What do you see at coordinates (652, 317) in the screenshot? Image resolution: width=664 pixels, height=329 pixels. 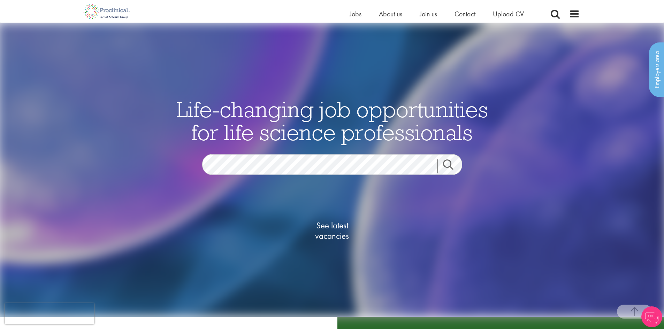 I see `img: Chatbot` at bounding box center [652, 317].